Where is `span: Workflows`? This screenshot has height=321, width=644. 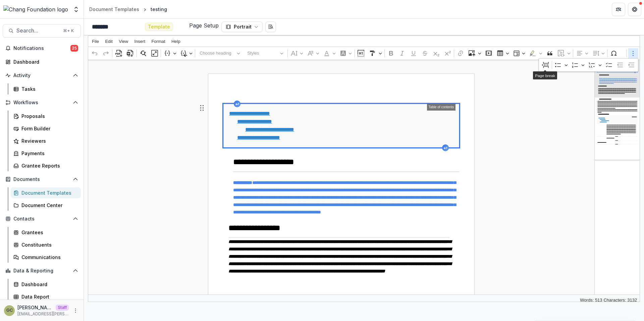
span: Workflows is located at coordinates (42, 103).